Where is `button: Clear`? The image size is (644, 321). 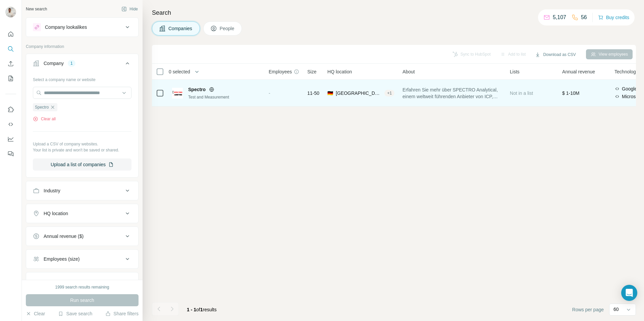 button: Clear is located at coordinates (35, 314).